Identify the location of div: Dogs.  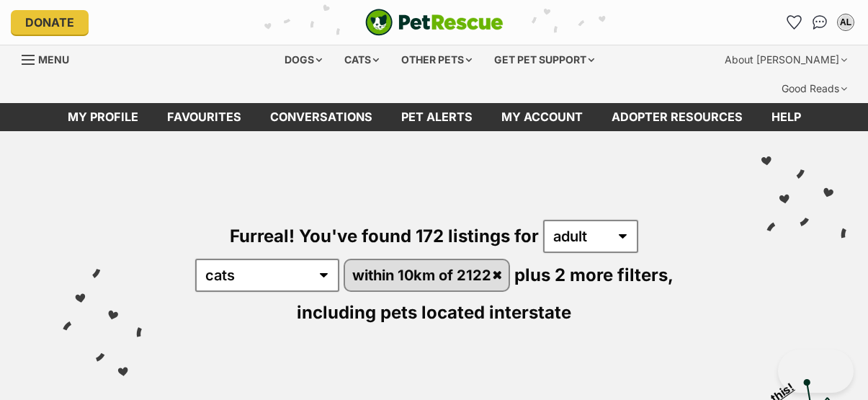
(303, 60).